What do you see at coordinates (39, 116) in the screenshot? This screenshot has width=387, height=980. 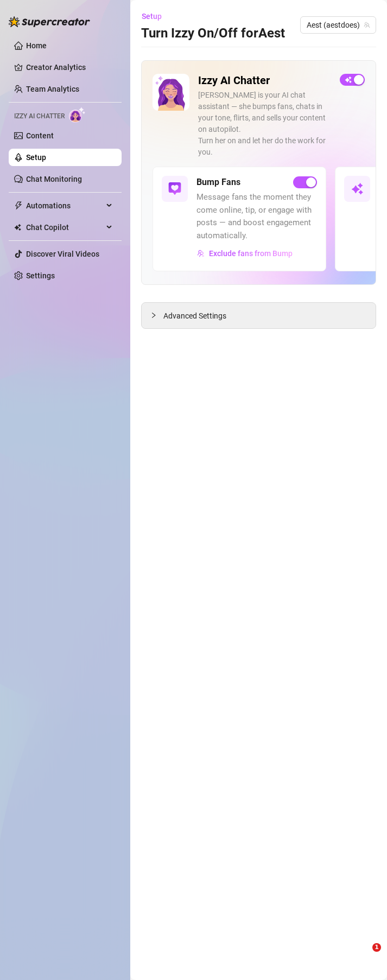 I see `span: Izzy AI Chatter` at bounding box center [39, 116].